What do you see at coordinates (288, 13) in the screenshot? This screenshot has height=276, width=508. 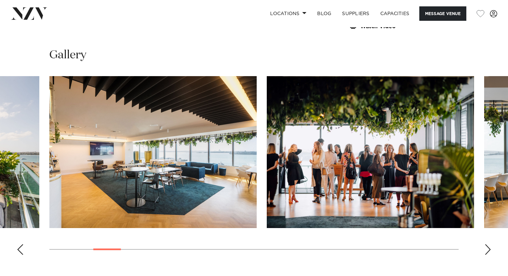 I see `a: Locations` at bounding box center [288, 13].